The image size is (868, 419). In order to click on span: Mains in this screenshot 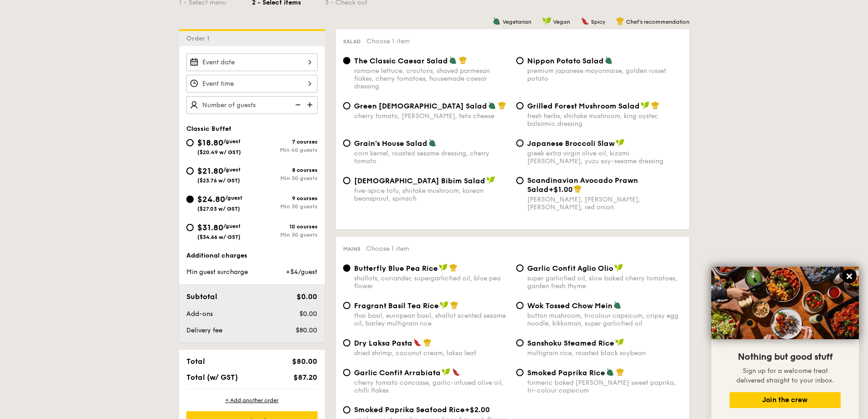, I will do `click(352, 249)`.